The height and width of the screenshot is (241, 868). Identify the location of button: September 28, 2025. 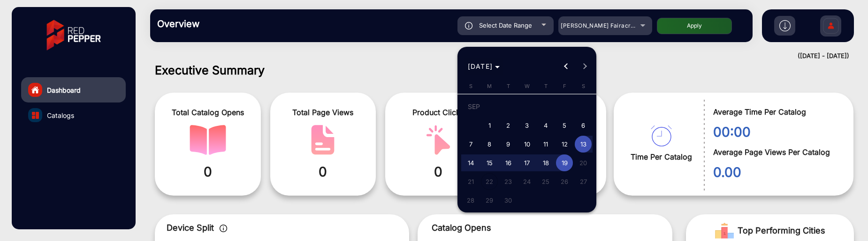
(470, 200).